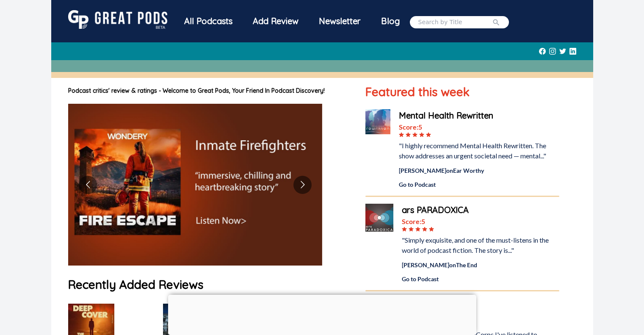 This screenshot has width=644, height=335. I want to click on a: Blog, so click(390, 21).